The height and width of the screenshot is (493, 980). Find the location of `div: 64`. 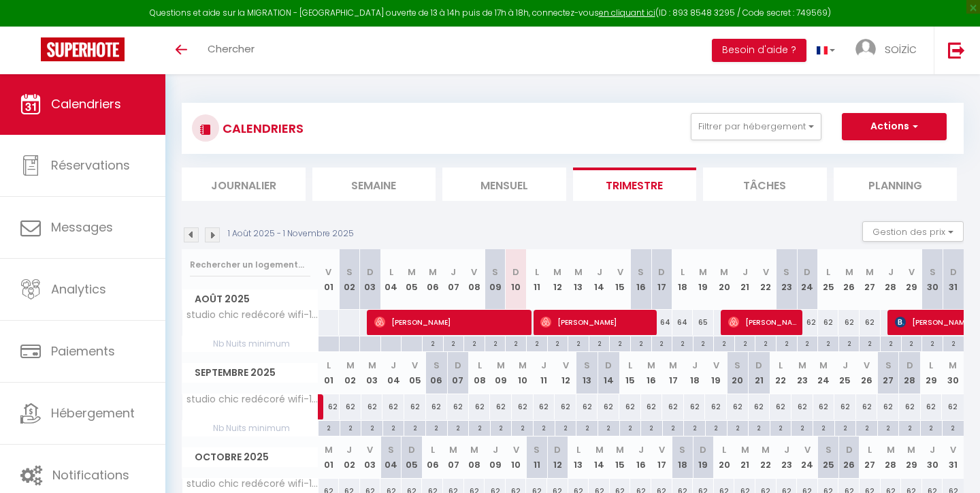

div: 64 is located at coordinates (662, 322).